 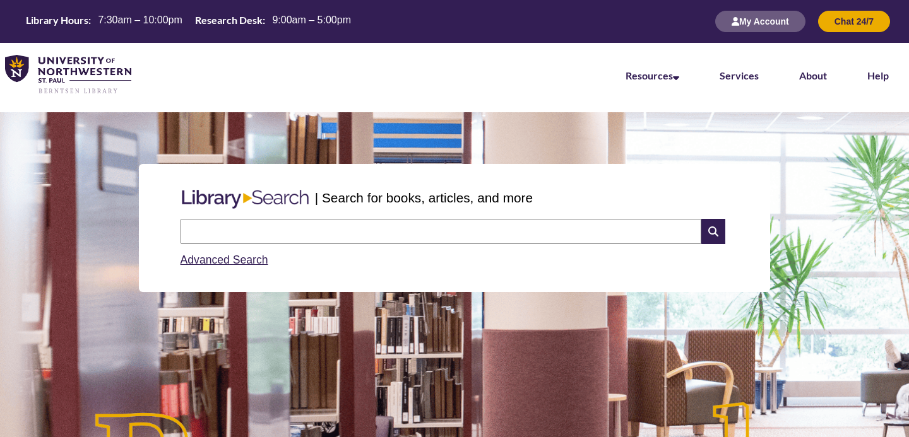 What do you see at coordinates (188, 21) in the screenshot?
I see `table: Hours Today` at bounding box center [188, 21].